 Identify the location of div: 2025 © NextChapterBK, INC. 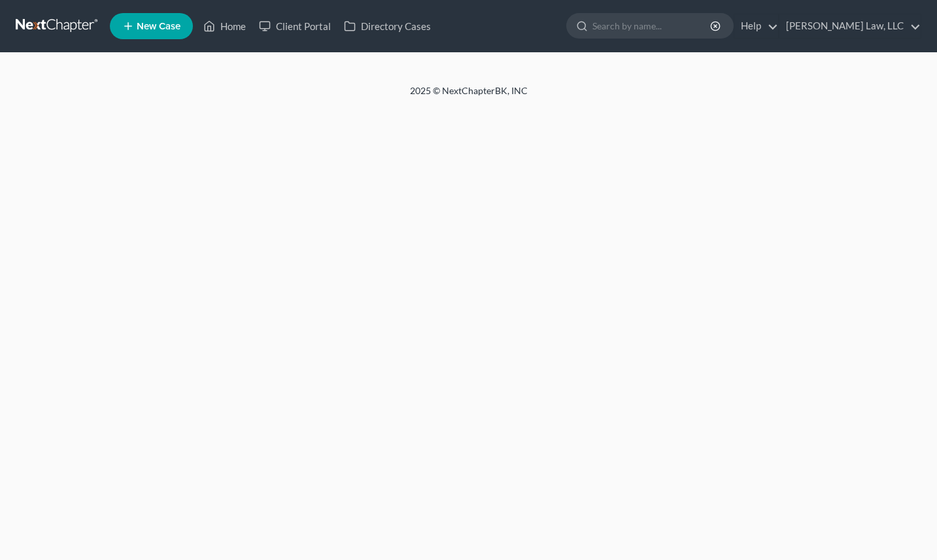
(469, 96).